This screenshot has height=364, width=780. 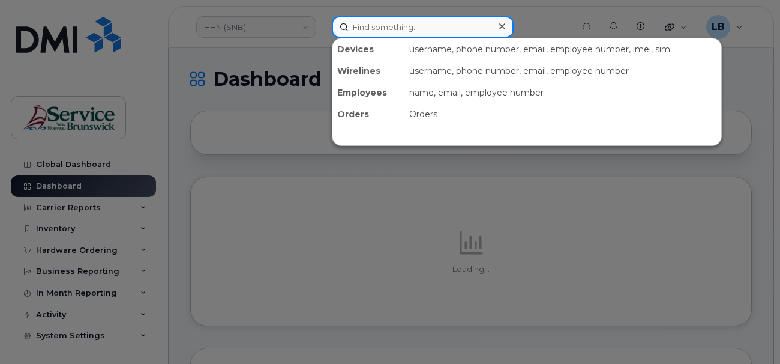 I want to click on div: Devices, so click(x=368, y=49).